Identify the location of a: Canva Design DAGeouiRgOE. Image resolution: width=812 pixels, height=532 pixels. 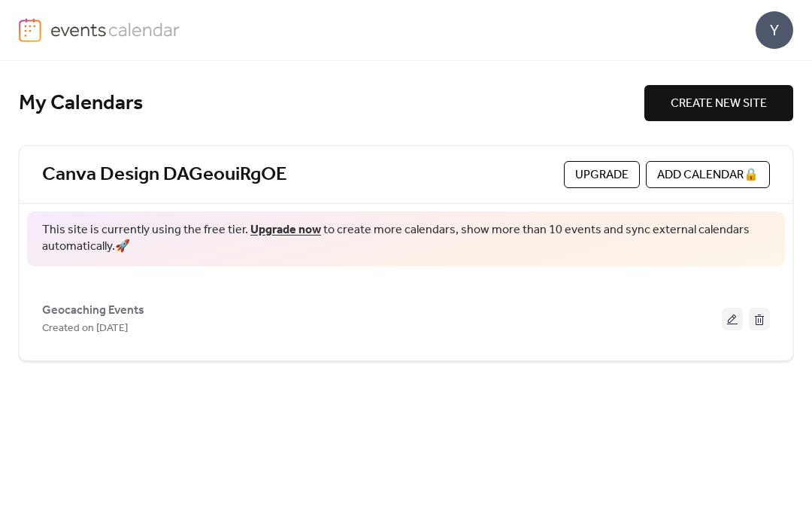
(165, 174).